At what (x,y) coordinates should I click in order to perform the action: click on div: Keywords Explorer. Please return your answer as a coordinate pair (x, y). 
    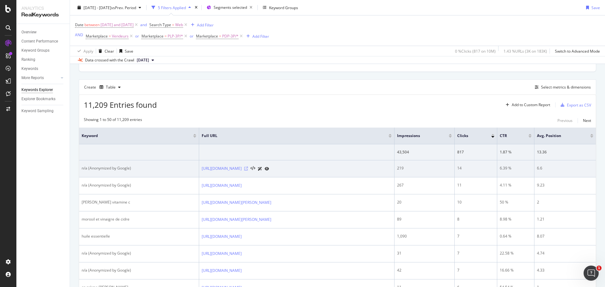
    Looking at the image, I should click on (37, 90).